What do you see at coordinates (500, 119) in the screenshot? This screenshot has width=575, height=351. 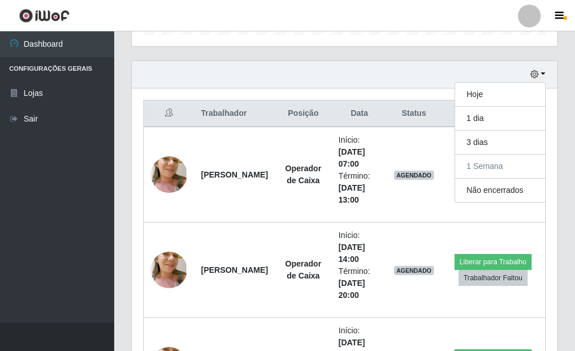 I see `button: 1 dia` at bounding box center [500, 119].